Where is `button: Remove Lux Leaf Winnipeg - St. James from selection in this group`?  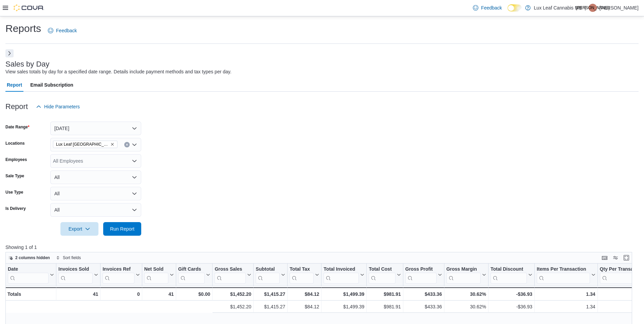
button: Remove Lux Leaf Winnipeg - St. James from selection in this group is located at coordinates (113, 144).